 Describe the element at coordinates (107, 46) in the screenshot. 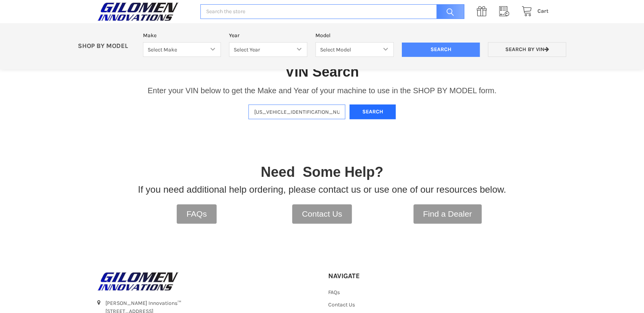

I see `p: SHOP BY MODEL` at that location.